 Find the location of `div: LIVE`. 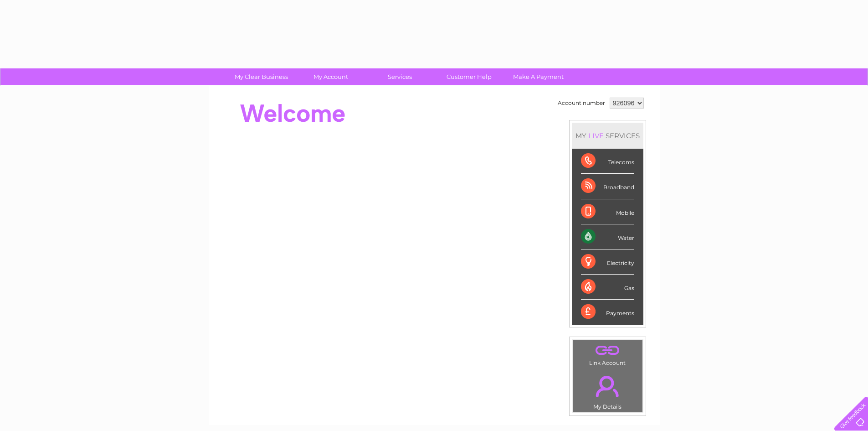

div: LIVE is located at coordinates (596, 136).